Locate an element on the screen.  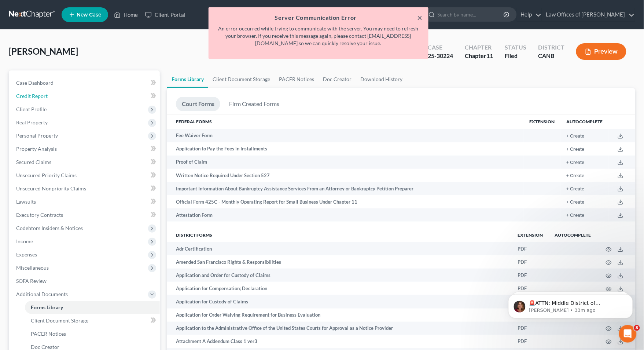
td: Fee Waiver Form is located at coordinates (345, 136).